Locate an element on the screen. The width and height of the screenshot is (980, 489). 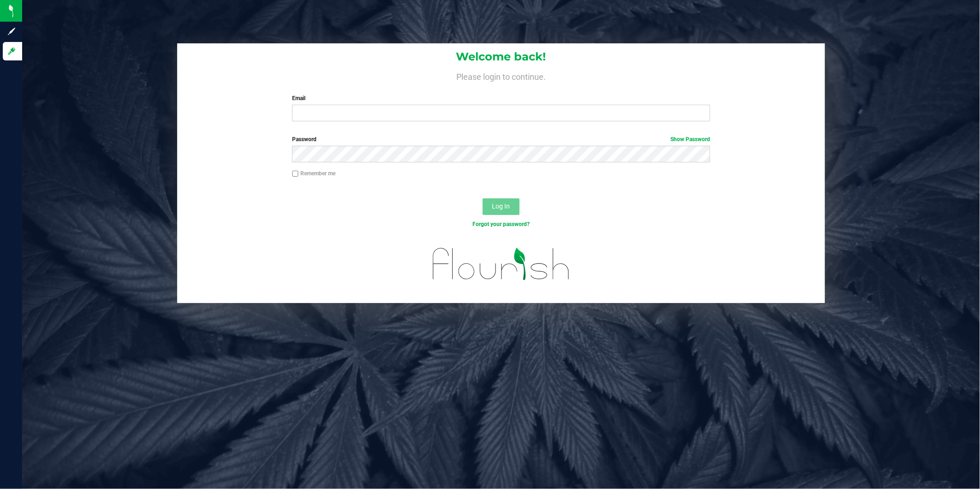
h1: Welcome back! is located at coordinates (501, 57).